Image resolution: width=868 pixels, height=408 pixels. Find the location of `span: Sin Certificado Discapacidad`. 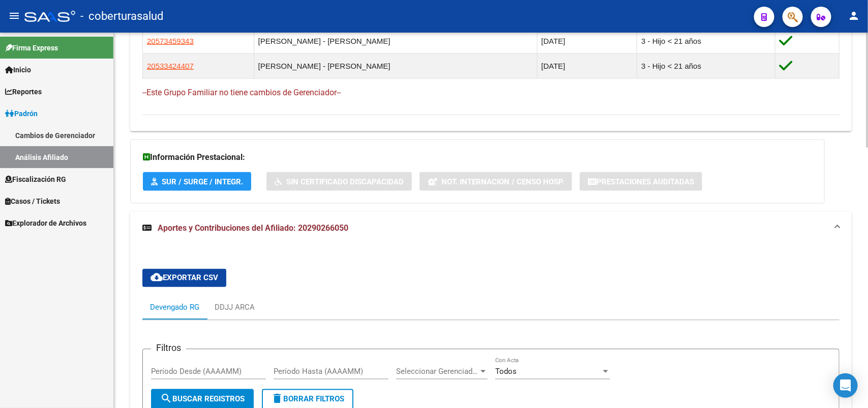

span: Sin Certificado Discapacidad is located at coordinates (345, 182).